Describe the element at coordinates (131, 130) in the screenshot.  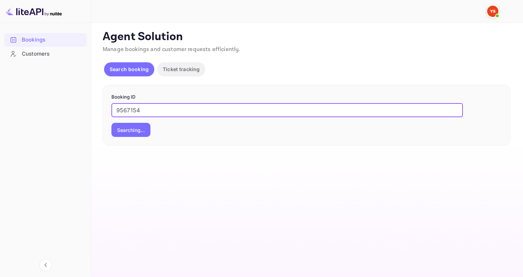
I see `button: Searching...` at that location.